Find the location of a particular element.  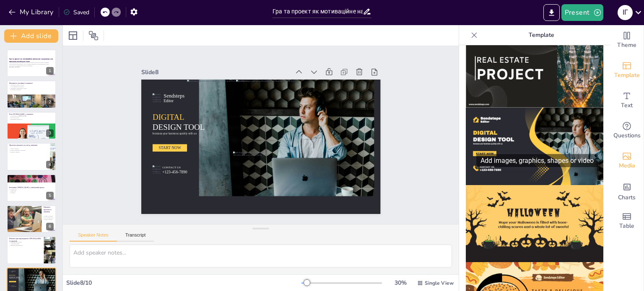

div: 30 % is located at coordinates (400, 283).